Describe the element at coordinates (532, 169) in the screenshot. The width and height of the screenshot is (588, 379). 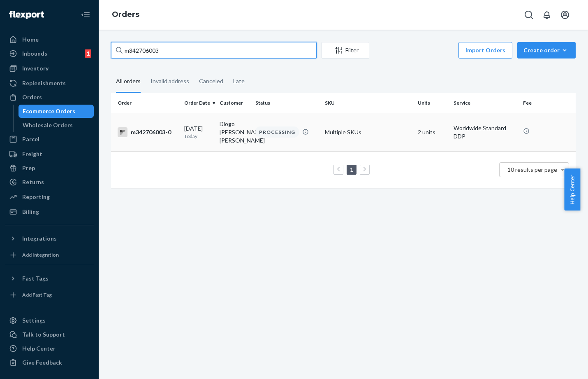
I see `span: 10 results per page` at that location.